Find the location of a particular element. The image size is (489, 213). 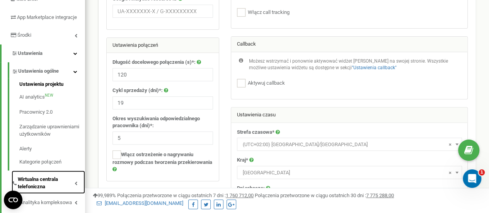

a: Kategorie połączeń is located at coordinates (52, 161).